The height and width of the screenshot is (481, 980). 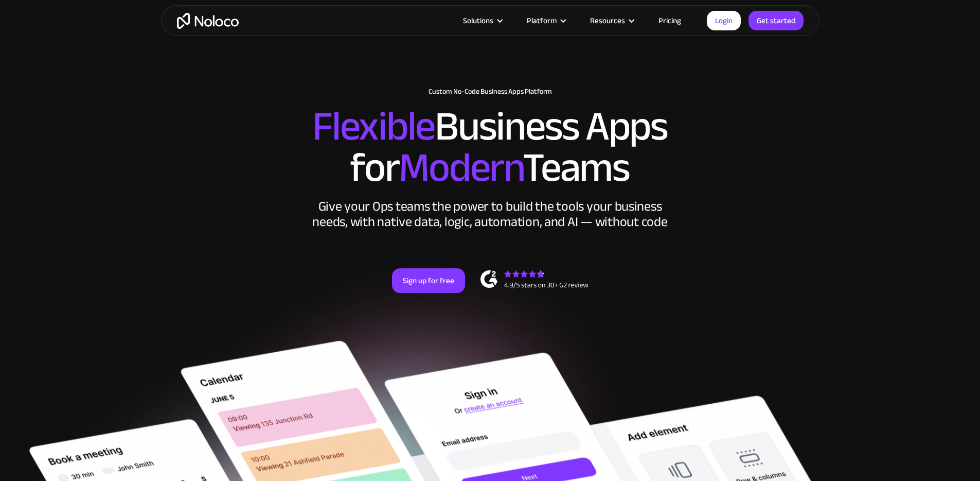 What do you see at coordinates (490, 148) in the screenshot?
I see `h2: Business Apps for Teams` at bounding box center [490, 148].